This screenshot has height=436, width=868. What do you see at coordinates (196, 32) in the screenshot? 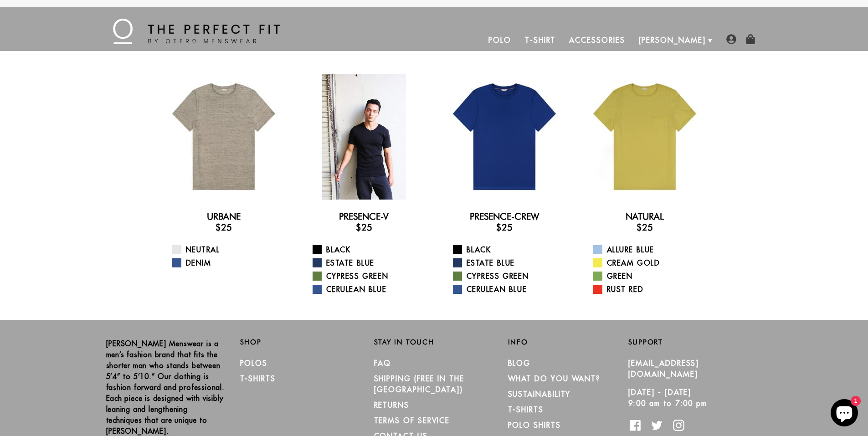
I see `img: The Perfect Fit - by Otero Menswear - Logo` at bounding box center [196, 32].